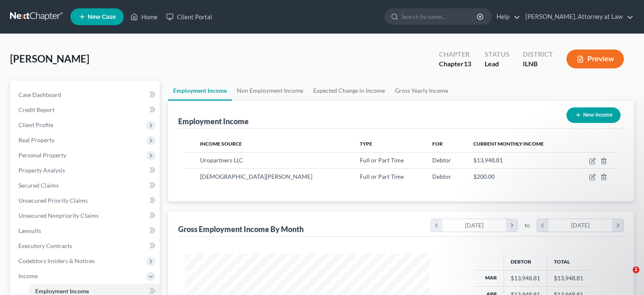 This screenshot has height=295, width=644. What do you see at coordinates (569, 278) in the screenshot?
I see `td: $13,948.81` at bounding box center [569, 278].